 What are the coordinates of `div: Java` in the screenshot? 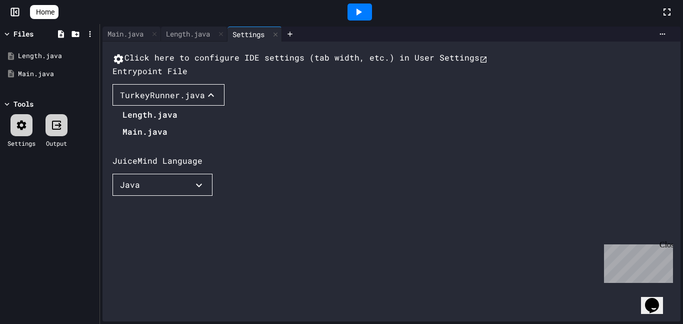 It's located at (130, 185).